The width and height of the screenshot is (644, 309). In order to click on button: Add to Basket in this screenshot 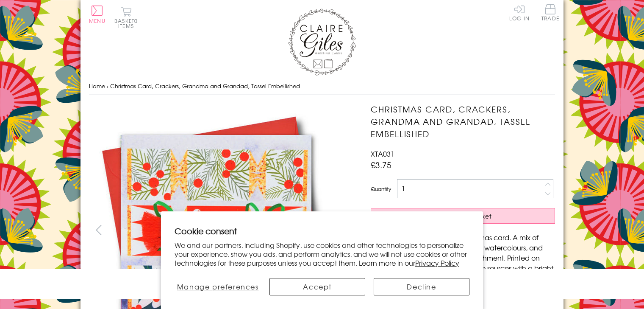, I will do `click(462, 215)`.